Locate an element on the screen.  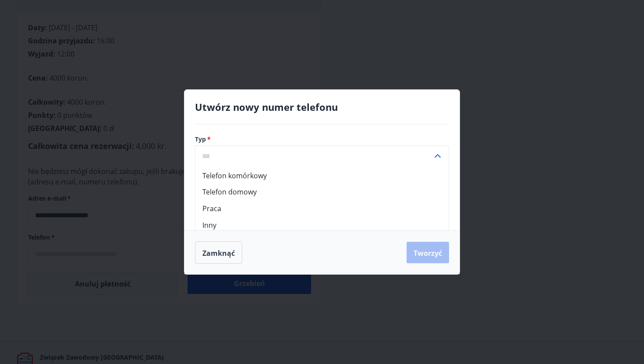
font: Telefon domowy is located at coordinates (229, 192).